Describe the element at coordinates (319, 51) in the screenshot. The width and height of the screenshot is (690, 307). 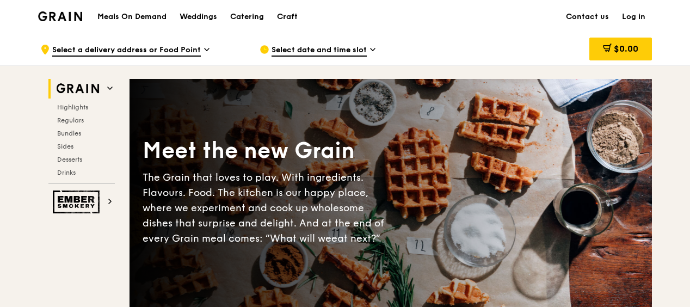
I see `span: Select date and time slot` at that location.